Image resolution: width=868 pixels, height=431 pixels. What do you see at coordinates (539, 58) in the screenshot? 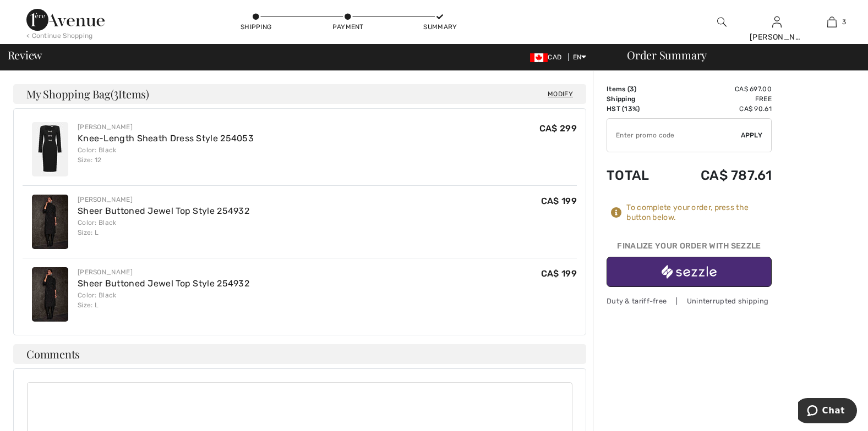
I see `img: Canadian Dollar` at bounding box center [539, 58].